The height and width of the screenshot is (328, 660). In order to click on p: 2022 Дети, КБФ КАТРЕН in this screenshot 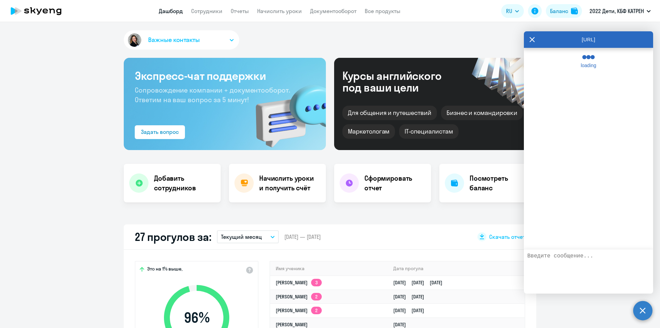, I will do `click(617, 11)`.